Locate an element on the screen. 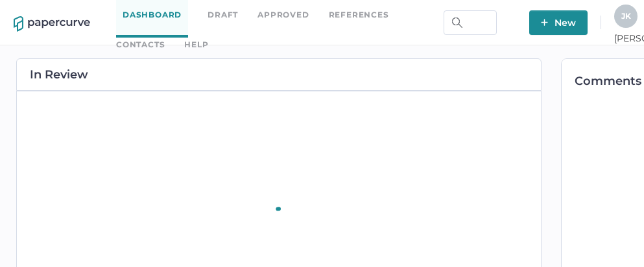  a: References is located at coordinates (359, 15).